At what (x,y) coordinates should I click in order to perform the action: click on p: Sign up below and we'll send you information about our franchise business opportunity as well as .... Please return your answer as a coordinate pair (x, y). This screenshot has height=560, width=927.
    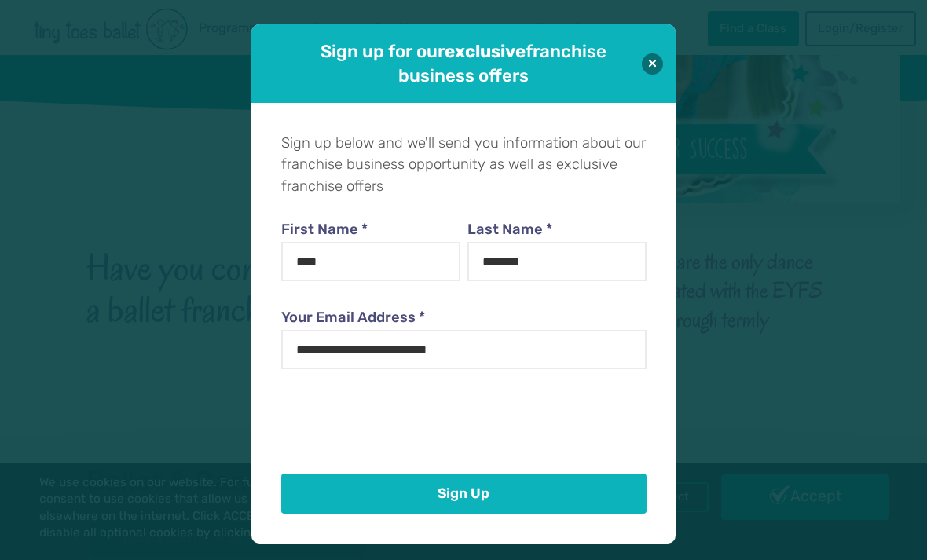
    Looking at the image, I should click on (464, 165).